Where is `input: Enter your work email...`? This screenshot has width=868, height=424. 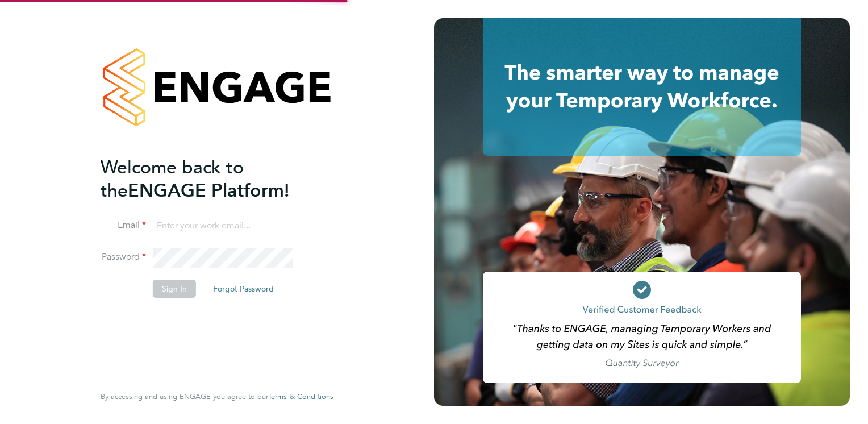
input: Enter your work email... is located at coordinates (223, 226).